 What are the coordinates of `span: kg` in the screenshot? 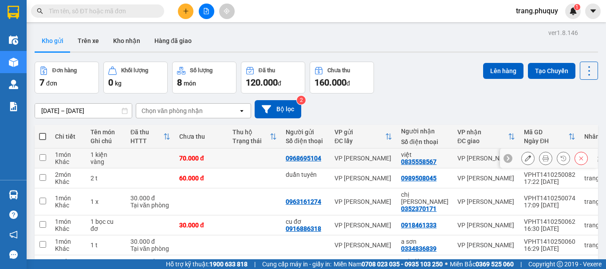 It's located at (118, 83).